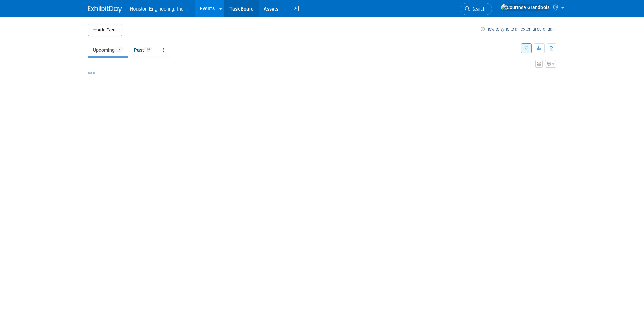 Image resolution: width=644 pixels, height=324 pixels. What do you see at coordinates (108, 50) in the screenshot?
I see `a: Upcoming17` at bounding box center [108, 50].